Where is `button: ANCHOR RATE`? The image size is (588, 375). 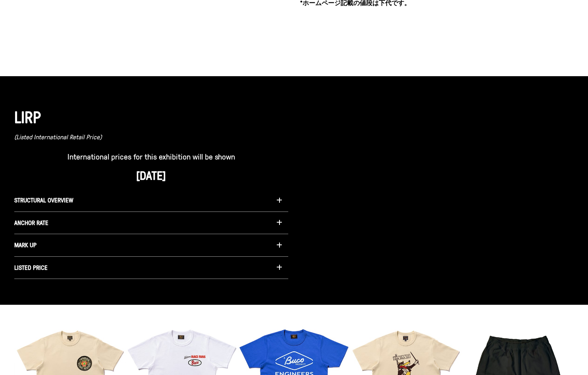 button: ANCHOR RATE is located at coordinates (151, 223).